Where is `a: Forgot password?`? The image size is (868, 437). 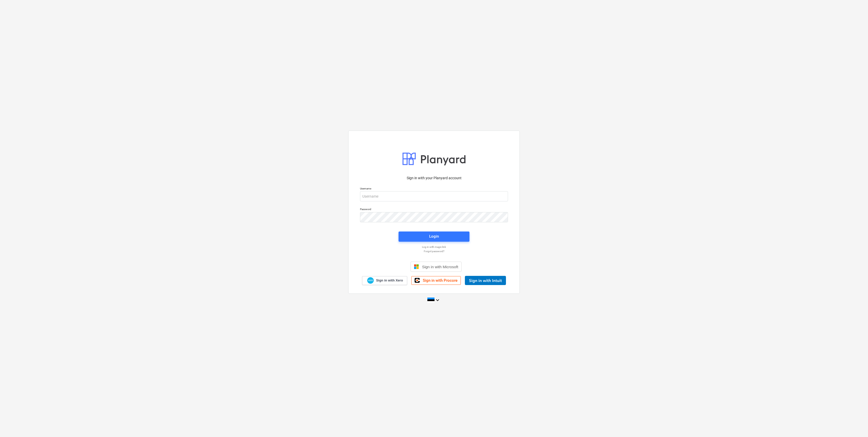
a: Forgot password? is located at coordinates (434, 251).